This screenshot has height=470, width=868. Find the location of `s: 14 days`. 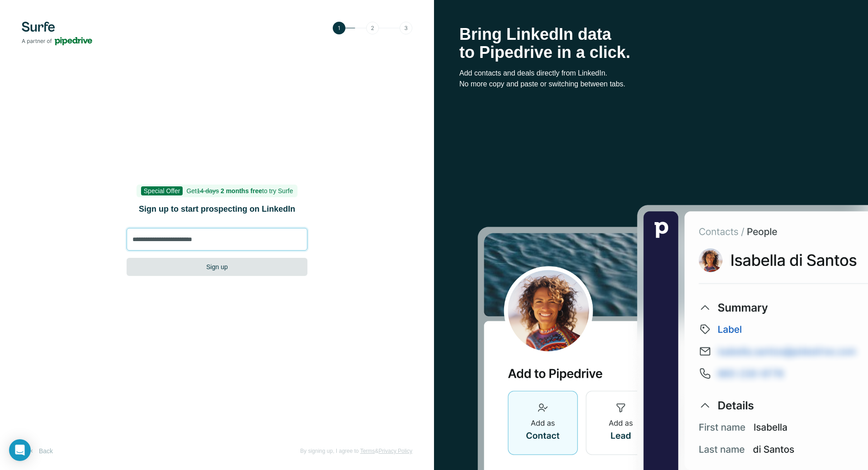

s: 14 days is located at coordinates (208, 191).